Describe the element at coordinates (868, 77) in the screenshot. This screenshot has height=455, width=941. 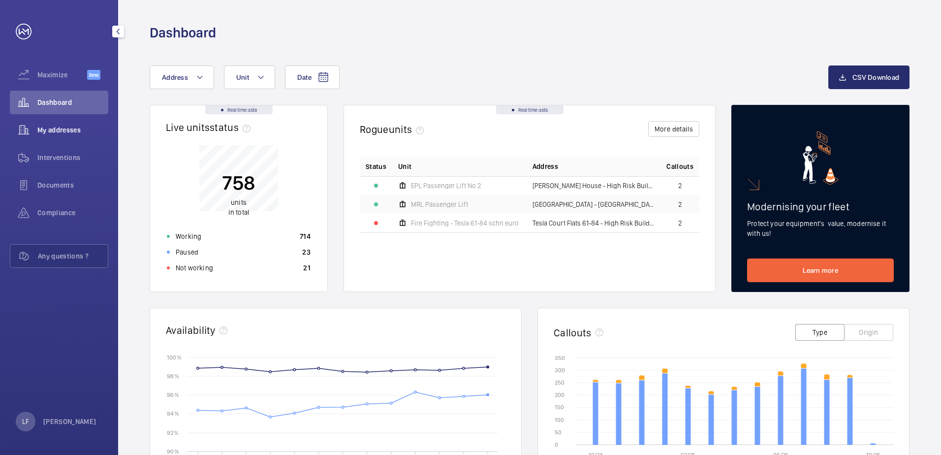
I see `button: CSV Download` at that location.